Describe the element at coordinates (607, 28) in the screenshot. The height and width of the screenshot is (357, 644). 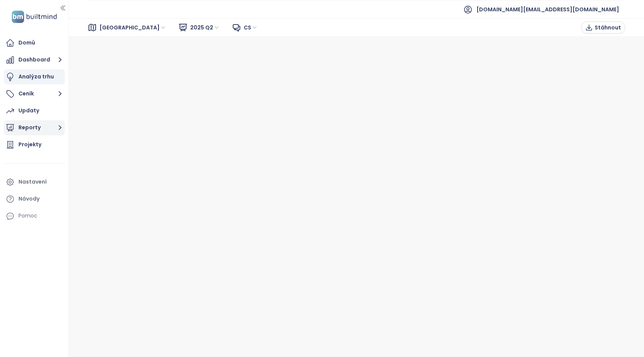
I see `span: Stáhnout` at that location.